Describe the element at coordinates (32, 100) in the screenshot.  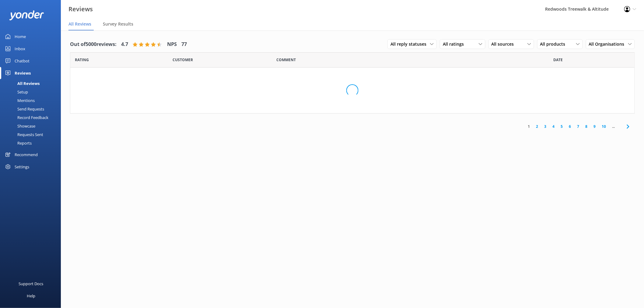
I see `a: Mentions` at that location.